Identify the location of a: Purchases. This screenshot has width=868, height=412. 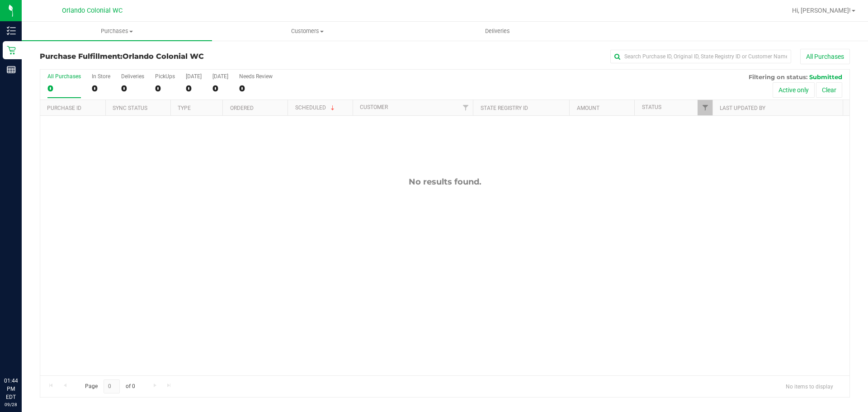
(116, 31).